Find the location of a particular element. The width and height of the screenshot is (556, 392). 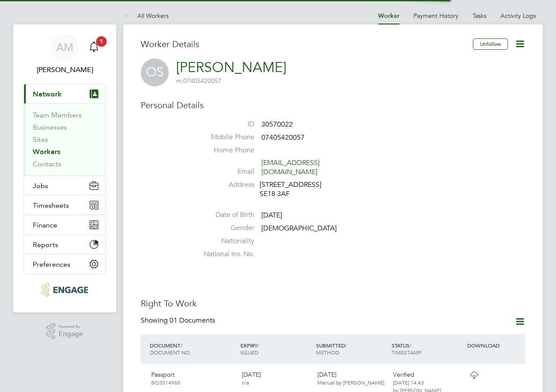

span: Timesheets is located at coordinates (51, 205).